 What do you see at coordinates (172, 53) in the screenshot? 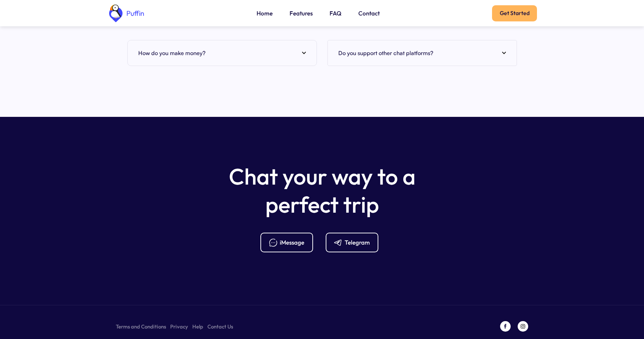
I see `h4: How do you make money?` at bounding box center [172, 53].